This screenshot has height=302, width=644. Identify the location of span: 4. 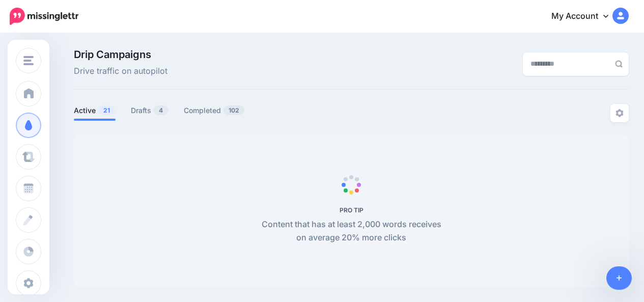
(161, 110).